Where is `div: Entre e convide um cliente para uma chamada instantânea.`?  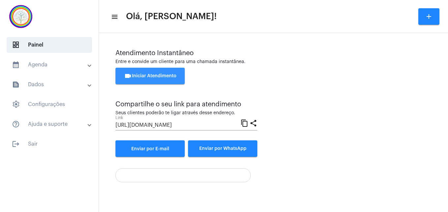
div: Entre e convide um cliente para uma chamada instantânea. is located at coordinates (274, 62).